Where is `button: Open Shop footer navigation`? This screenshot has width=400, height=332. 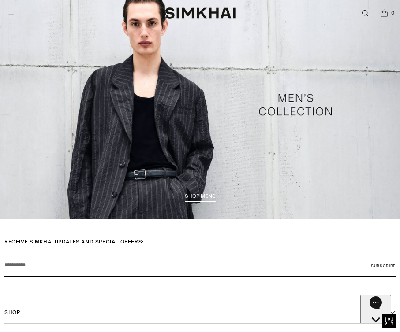
button: Open Shop footer navigation is located at coordinates (200, 313).